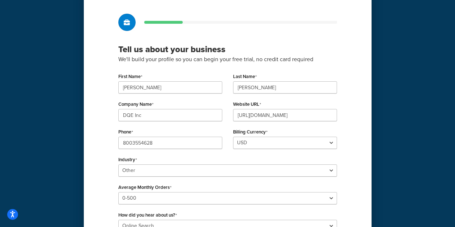  Describe the element at coordinates (247, 104) in the screenshot. I see `label: Website URL` at that location.